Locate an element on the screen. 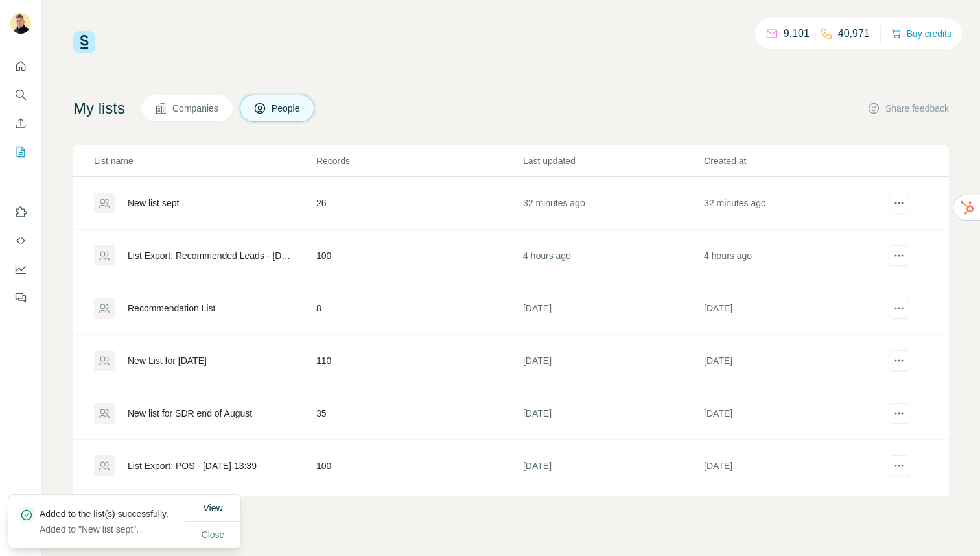 Image resolution: width=980 pixels, height=556 pixels. button: Close is located at coordinates (213, 534).